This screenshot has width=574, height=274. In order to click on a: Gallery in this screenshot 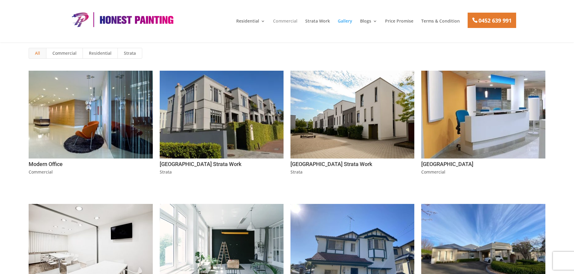, I will do `click(345, 24)`.